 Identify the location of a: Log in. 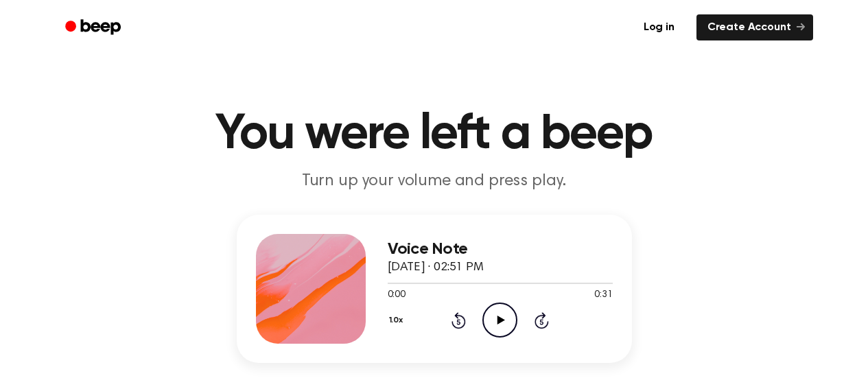
(659, 27).